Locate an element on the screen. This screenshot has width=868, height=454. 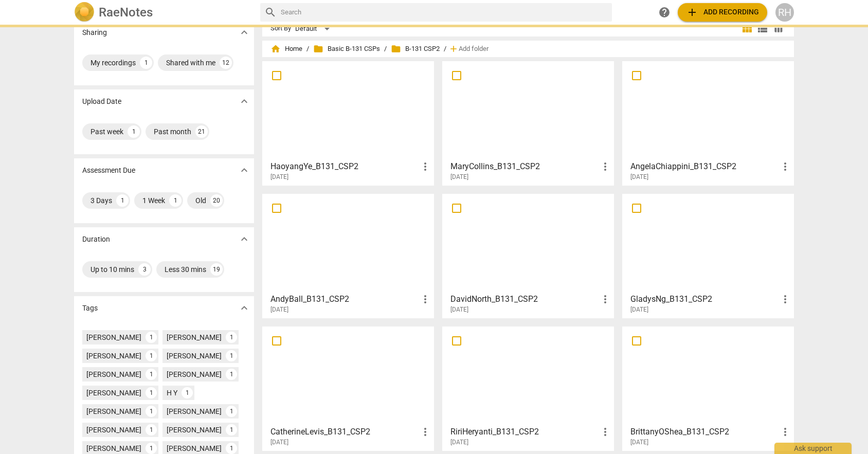
span: table_chart is located at coordinates (778, 28).